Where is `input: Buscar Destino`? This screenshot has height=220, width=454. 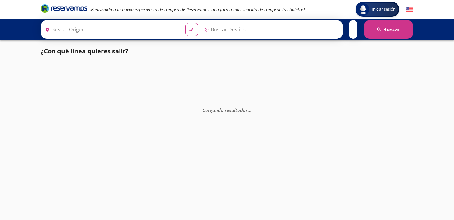 input: Buscar Destino is located at coordinates (271, 29).